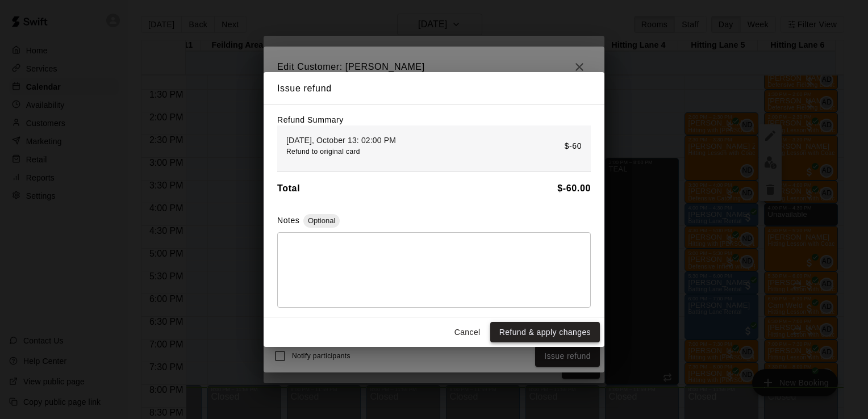 The height and width of the screenshot is (419, 868). What do you see at coordinates (288, 221) in the screenshot?
I see `label: Notes` at bounding box center [288, 221].